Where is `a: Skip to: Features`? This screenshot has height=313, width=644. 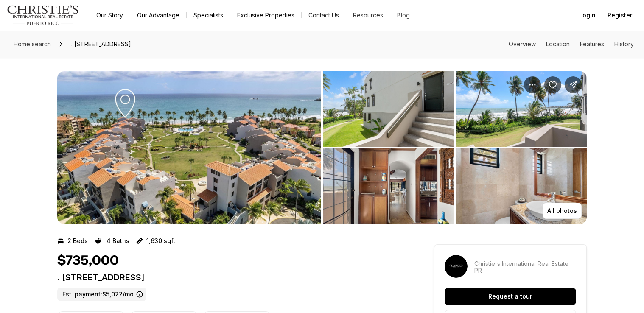 a: Skip to: Features is located at coordinates (592, 43).